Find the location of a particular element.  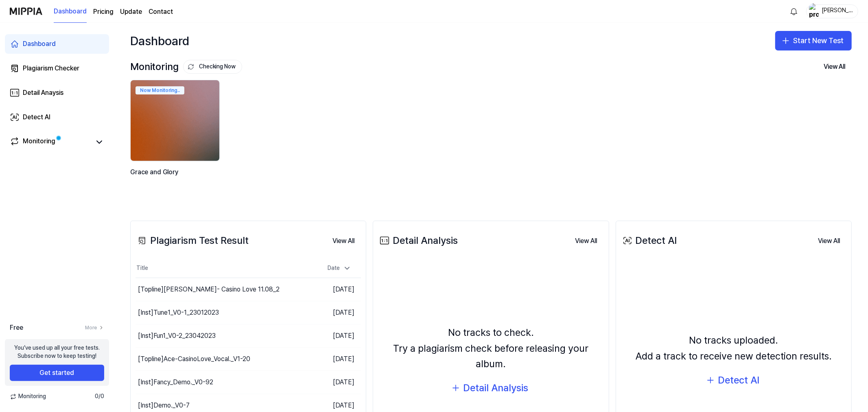

div: Now Monitoring.. is located at coordinates (160, 90).